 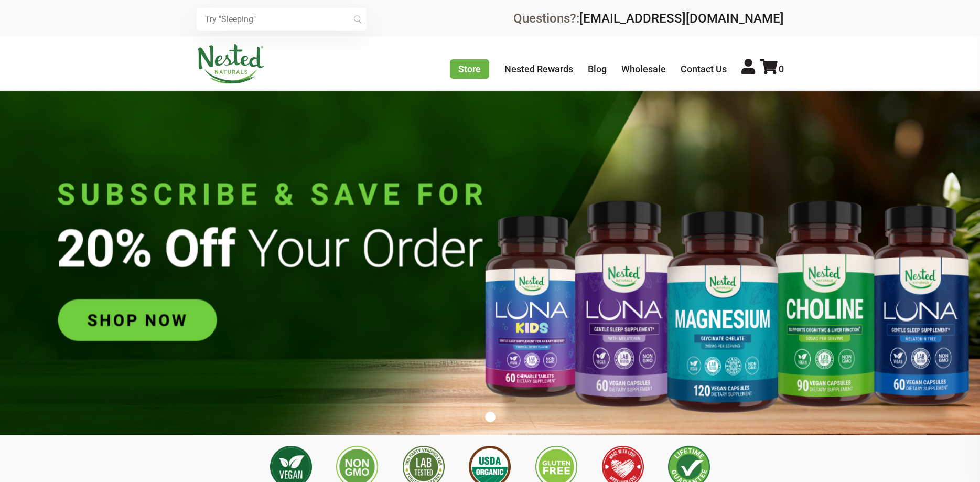 I want to click on input: Try "Sleeping", so click(x=281, y=20).